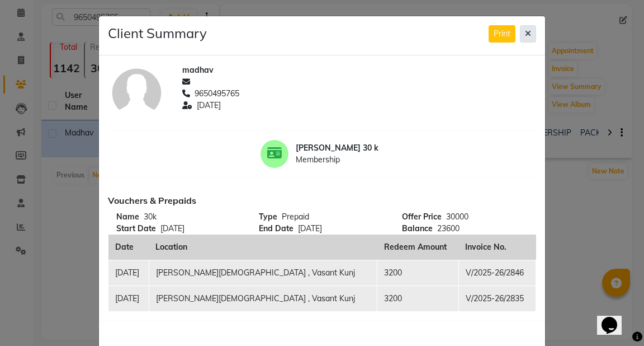 This screenshot has height=346, width=644. What do you see at coordinates (502, 33) in the screenshot?
I see `button: Print` at bounding box center [502, 33].